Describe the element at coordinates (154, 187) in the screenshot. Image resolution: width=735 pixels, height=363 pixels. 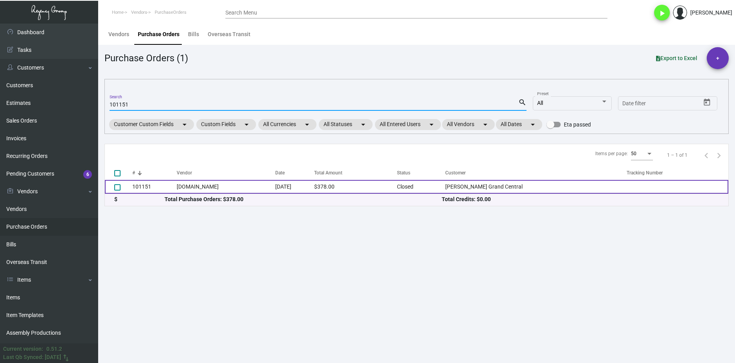
I see `td: 101151` at that location.